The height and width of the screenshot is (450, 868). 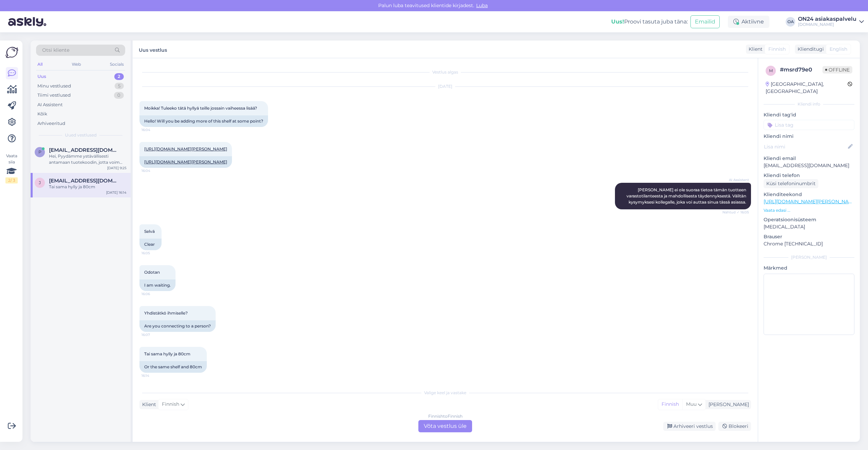 What do you see at coordinates (40, 65) in the screenshot?
I see `div: All` at bounding box center [40, 65].